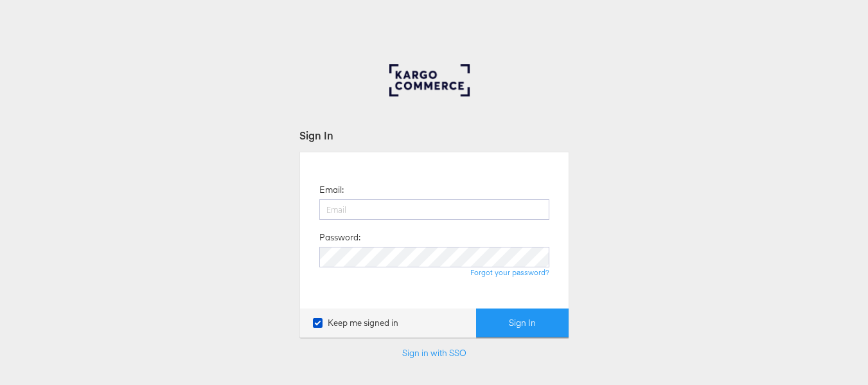 The height and width of the screenshot is (385, 868). Describe the element at coordinates (434, 353) in the screenshot. I see `a: Sign in with SSO` at that location.